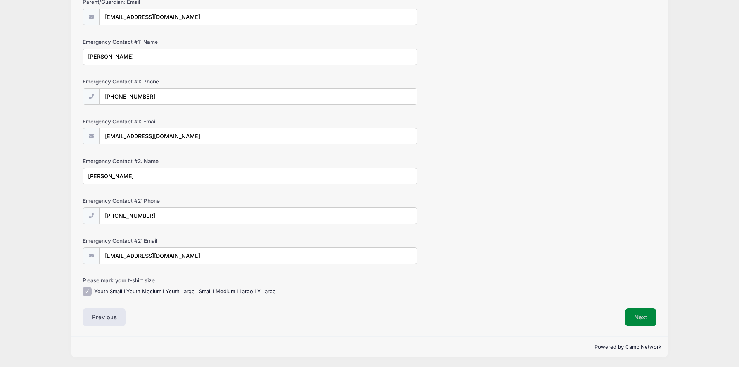 This screenshot has height=367, width=739. I want to click on button: Previous, so click(104, 317).